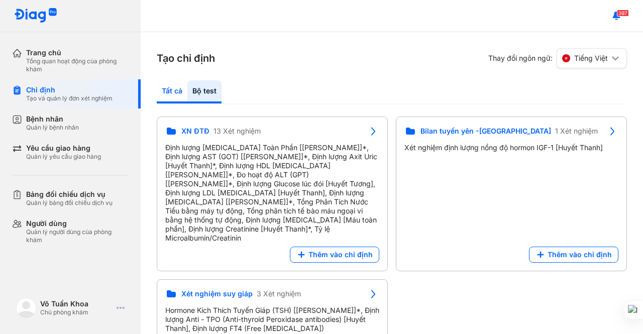 The width and height of the screenshot is (643, 334). What do you see at coordinates (52, 128) in the screenshot?
I see `div: Quản lý bệnh nhân` at bounding box center [52, 128].